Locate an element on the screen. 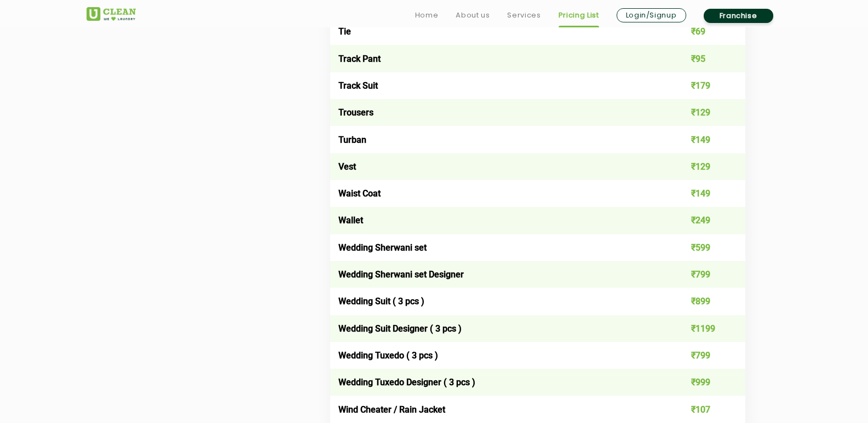  td: Wallet is located at coordinates (496, 220).